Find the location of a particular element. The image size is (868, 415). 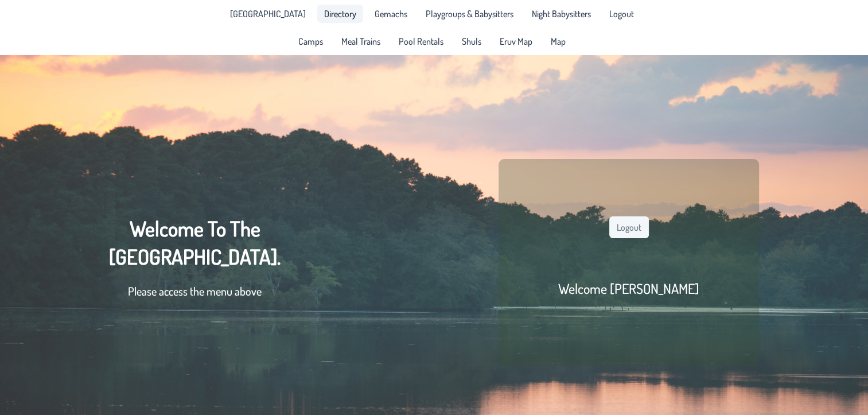

a: Map is located at coordinates (559, 41).